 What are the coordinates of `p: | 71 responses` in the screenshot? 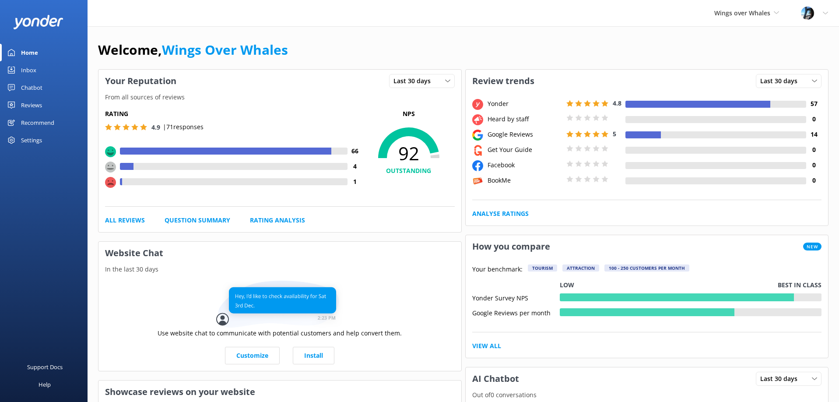 It's located at (183, 127).